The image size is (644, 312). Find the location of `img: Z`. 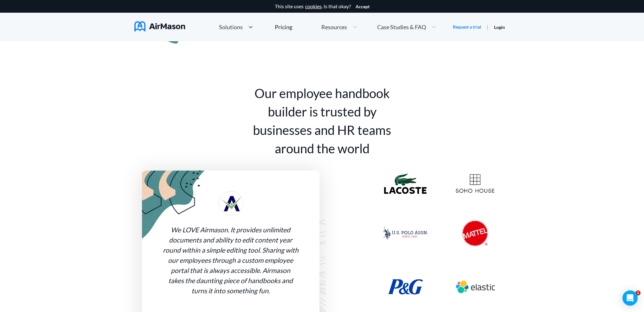

img: Z is located at coordinates (231, 203).